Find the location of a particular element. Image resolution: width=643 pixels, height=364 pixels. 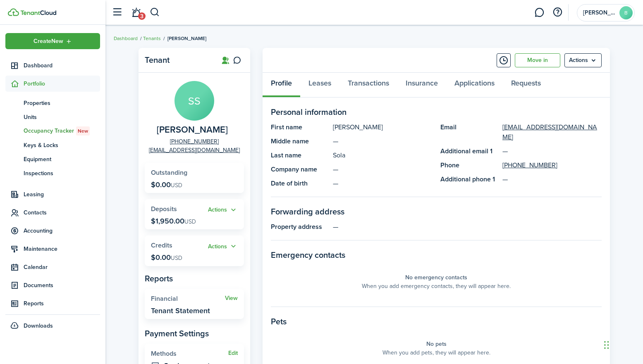

button: Open sidebar is located at coordinates (117, 12).